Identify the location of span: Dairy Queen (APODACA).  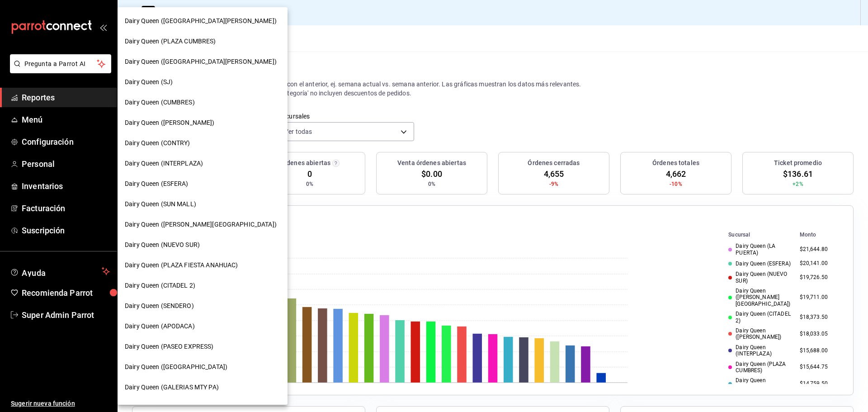
(159, 326).